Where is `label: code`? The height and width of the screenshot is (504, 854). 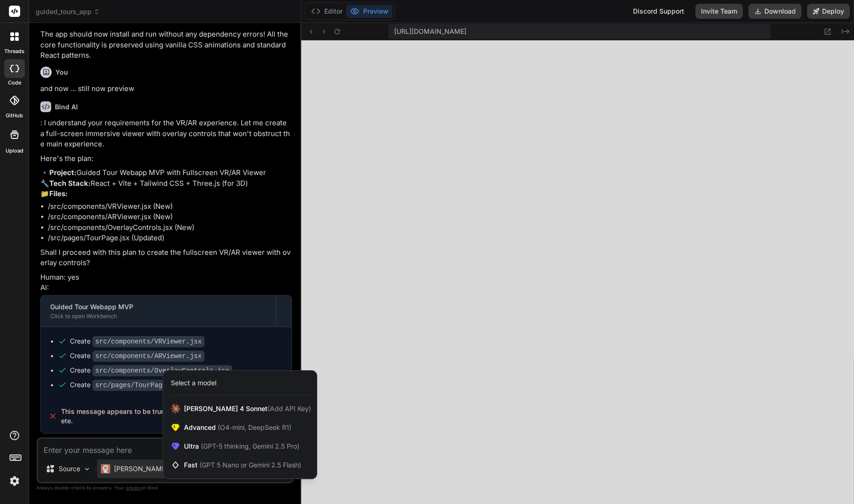
label: code is located at coordinates (15, 83).